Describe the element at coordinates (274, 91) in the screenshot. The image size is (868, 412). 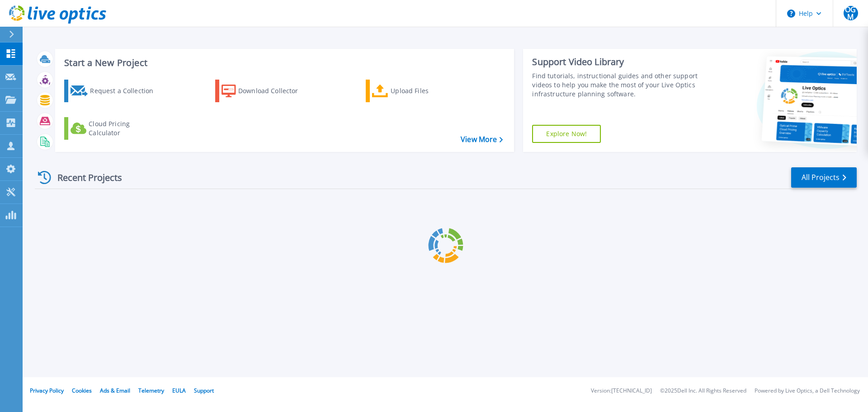
I see `div: Download Collector` at that location.